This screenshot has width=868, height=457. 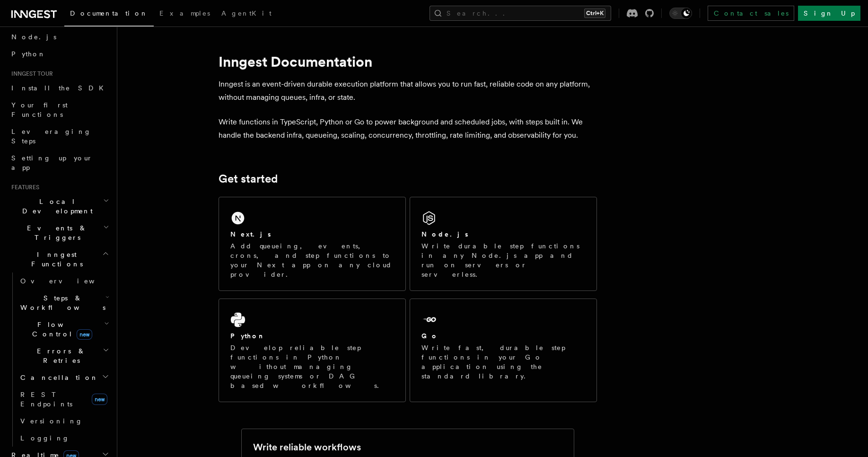 I want to click on span: AgentKit, so click(x=246, y=13).